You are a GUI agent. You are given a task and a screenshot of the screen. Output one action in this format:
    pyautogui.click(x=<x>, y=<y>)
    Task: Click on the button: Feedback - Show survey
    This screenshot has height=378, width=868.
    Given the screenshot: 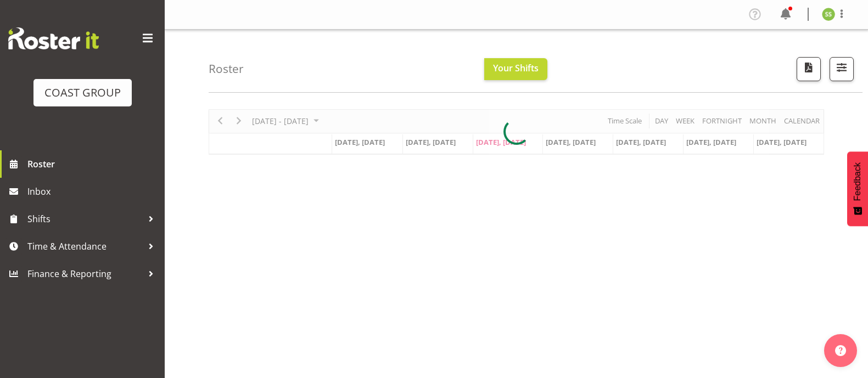 What is the action you would take?
    pyautogui.click(x=857, y=189)
    